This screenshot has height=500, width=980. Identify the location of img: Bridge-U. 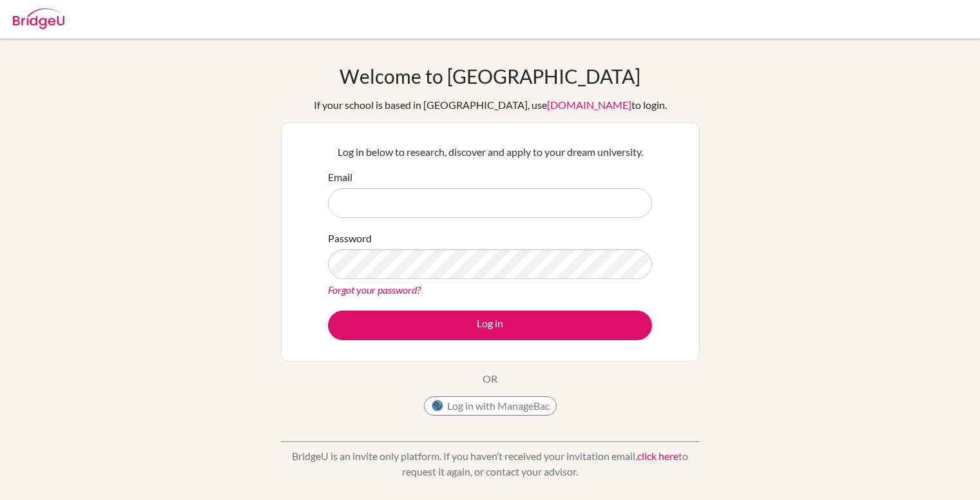
(39, 19).